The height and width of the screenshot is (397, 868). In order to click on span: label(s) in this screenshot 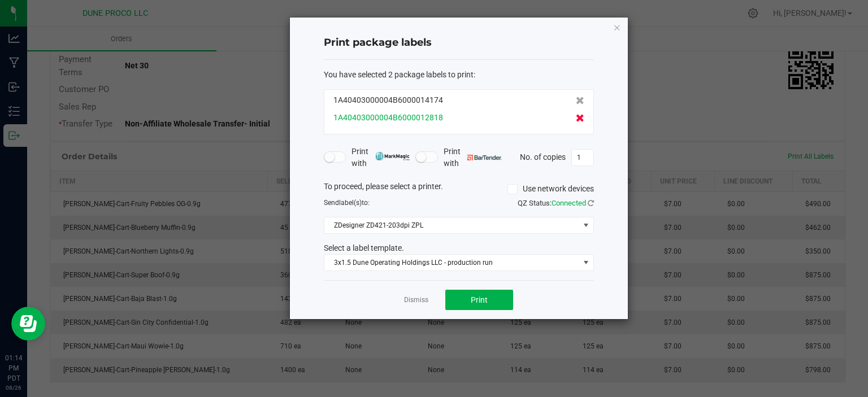, I will do `click(350, 203)`.